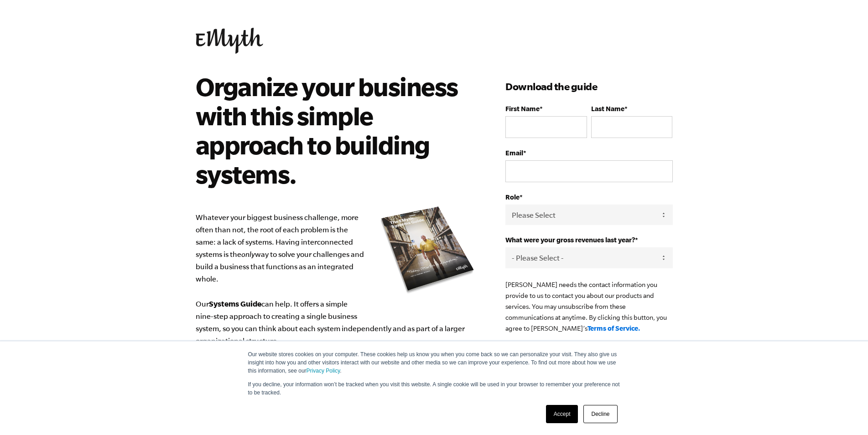 This screenshot has width=868, height=435. Describe the element at coordinates (608, 109) in the screenshot. I see `span: Last Name` at that location.